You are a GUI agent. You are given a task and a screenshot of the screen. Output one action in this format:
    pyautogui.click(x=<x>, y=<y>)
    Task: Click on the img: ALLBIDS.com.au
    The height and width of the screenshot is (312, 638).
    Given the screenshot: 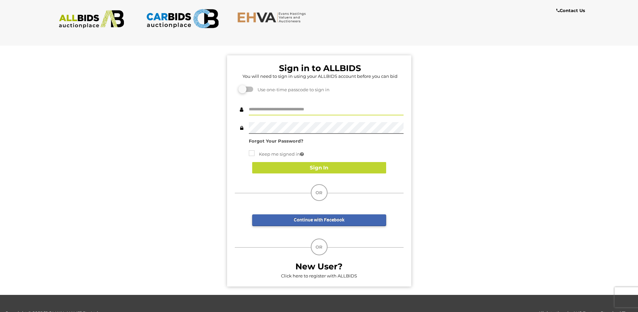 What is the action you would take?
    pyautogui.click(x=91, y=19)
    